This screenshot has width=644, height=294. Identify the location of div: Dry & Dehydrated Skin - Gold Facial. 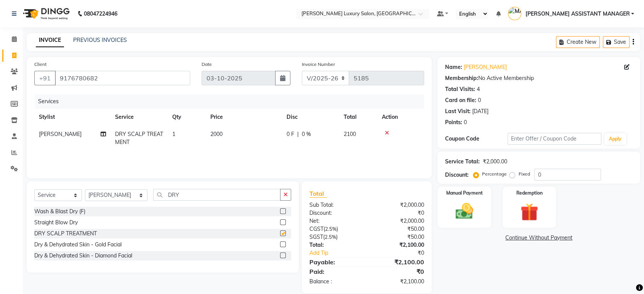
(78, 244).